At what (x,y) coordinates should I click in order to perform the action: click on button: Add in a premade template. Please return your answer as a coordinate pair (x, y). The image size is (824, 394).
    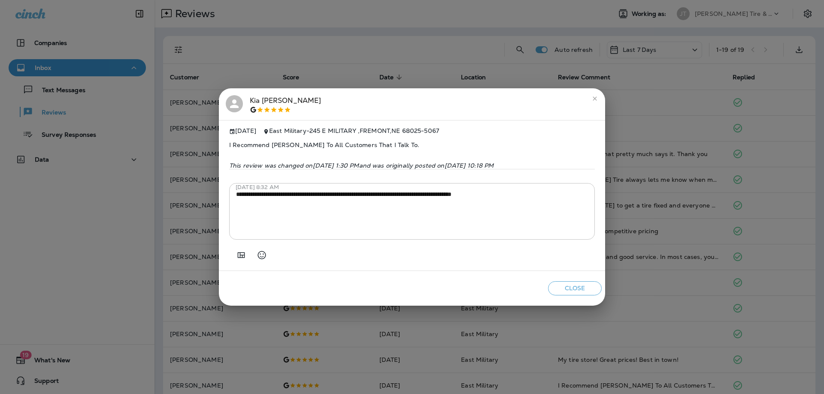
    Looking at the image, I should click on (241, 255).